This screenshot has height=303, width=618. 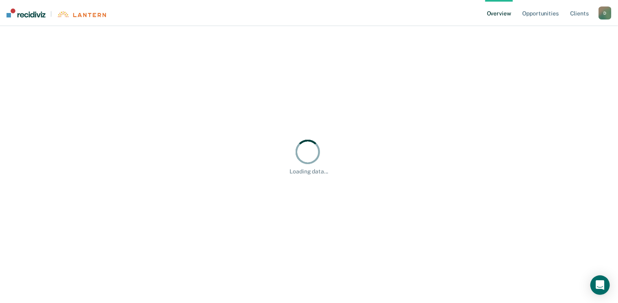 What do you see at coordinates (26, 13) in the screenshot?
I see `img: Recidiviz` at bounding box center [26, 13].